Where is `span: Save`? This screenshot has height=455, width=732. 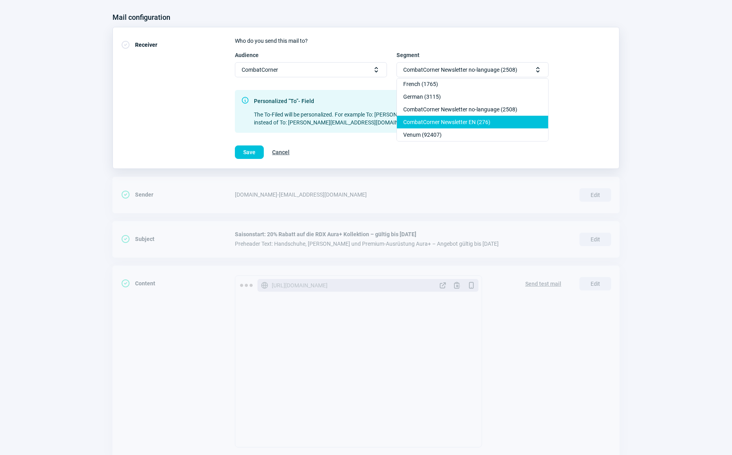 span: Save is located at coordinates (249, 152).